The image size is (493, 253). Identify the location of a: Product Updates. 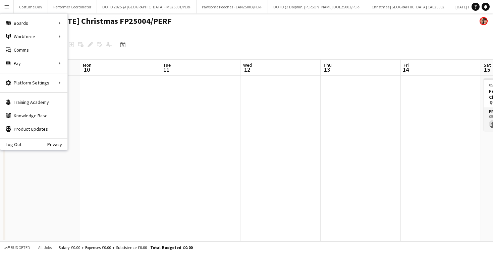
(34, 129).